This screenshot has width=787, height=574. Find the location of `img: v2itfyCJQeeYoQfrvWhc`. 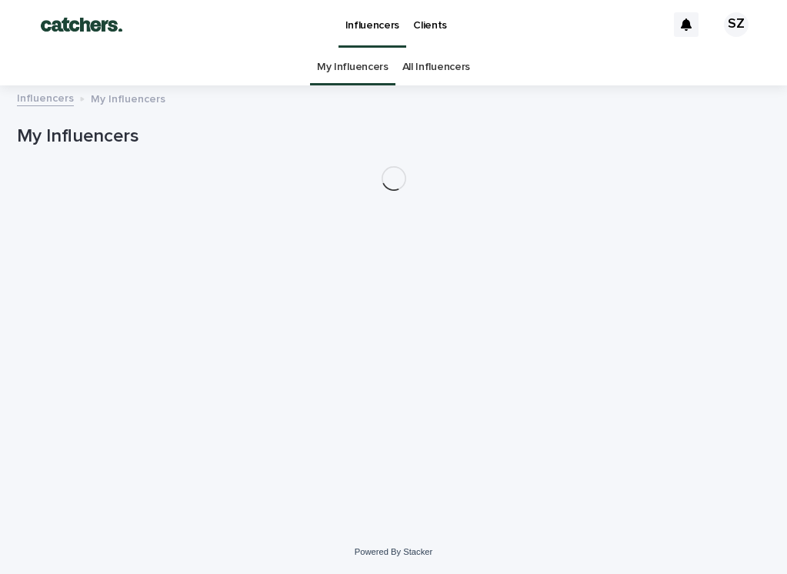

img: v2itfyCJQeeYoQfrvWhc is located at coordinates (82, 25).